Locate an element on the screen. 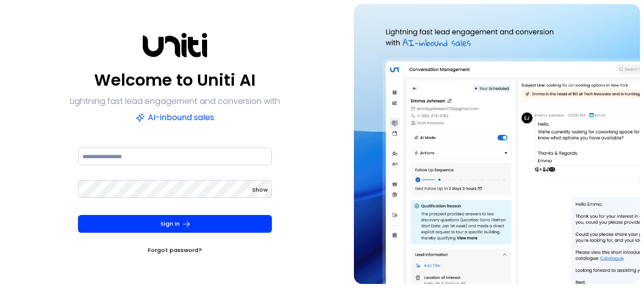 This screenshot has width=644, height=288. button: Sign In is located at coordinates (175, 224).